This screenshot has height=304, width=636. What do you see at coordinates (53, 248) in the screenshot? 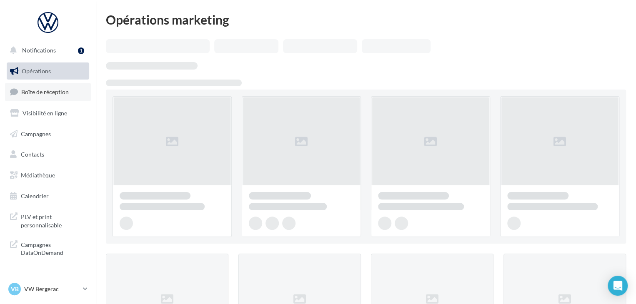
I see `span: Campagnes DataOnDemand` at bounding box center [53, 248].